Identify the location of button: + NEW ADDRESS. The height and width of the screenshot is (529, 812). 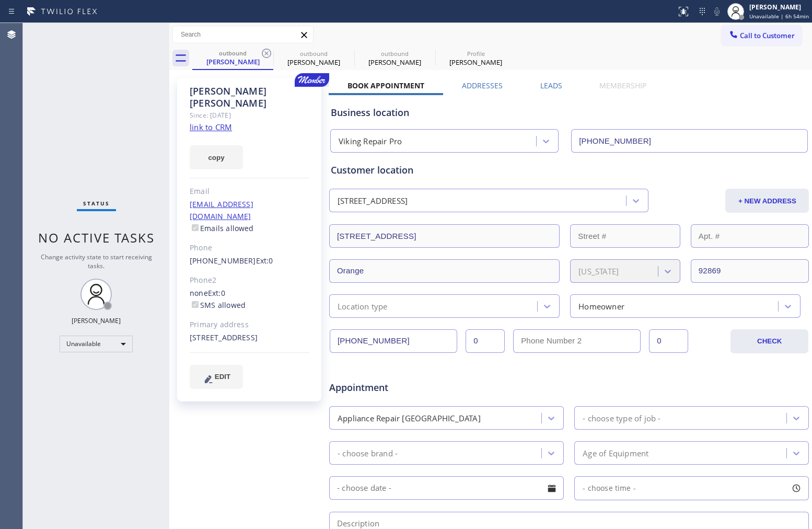
(767, 201).